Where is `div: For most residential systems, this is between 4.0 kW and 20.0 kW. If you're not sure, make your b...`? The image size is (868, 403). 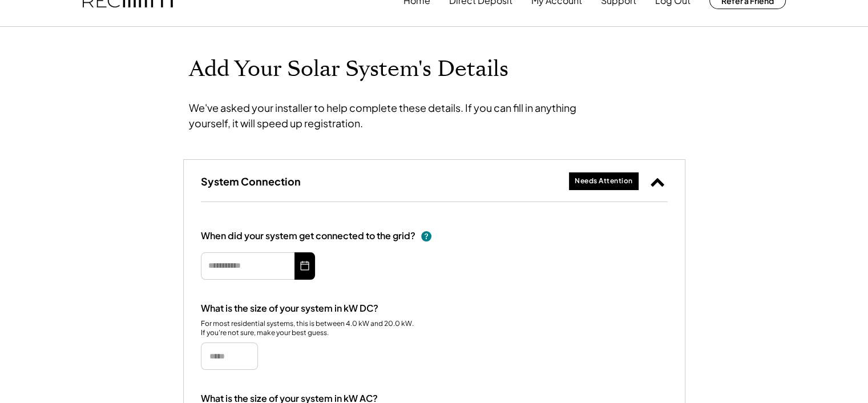 div: For most residential systems, this is between 4.0 kW and 20.0 kW. If you're not sure, make your b... is located at coordinates (308, 329).